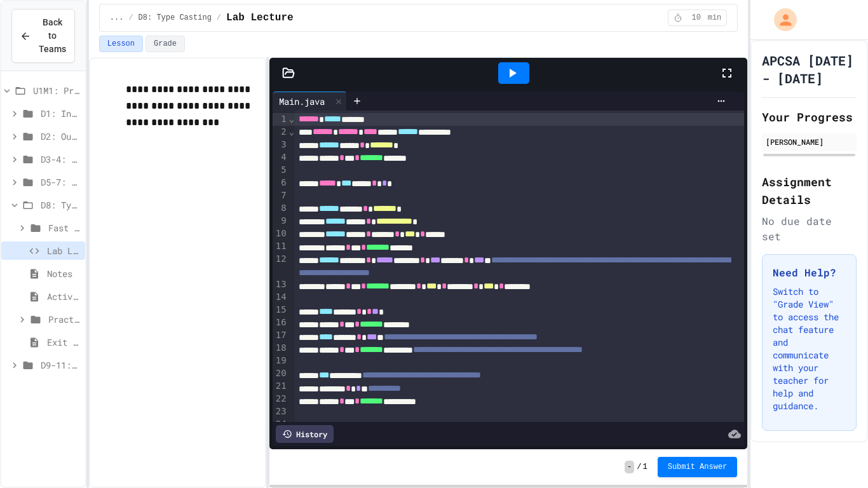 The height and width of the screenshot is (488, 868). What do you see at coordinates (280, 311) in the screenshot?
I see `div: 15` at bounding box center [280, 311].